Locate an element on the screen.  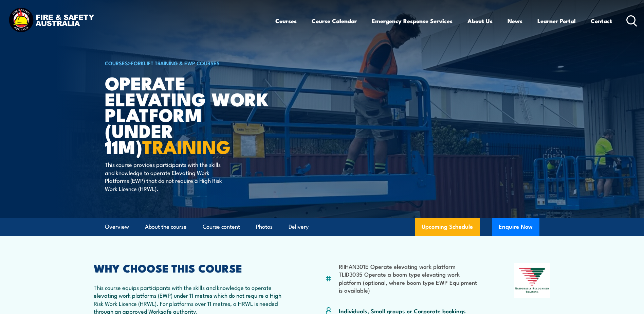
a: Learner Portal is located at coordinates (556, 21).